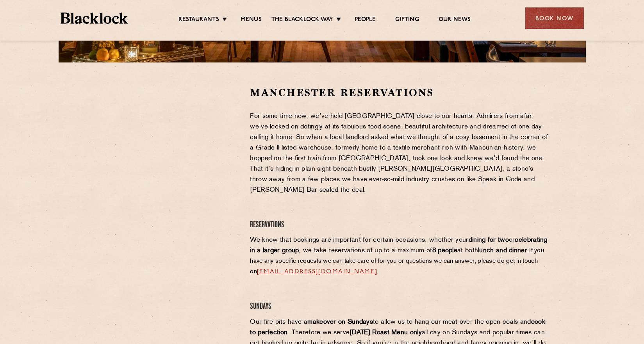  Describe the element at coordinates (399, 225) in the screenshot. I see `h4: Reservations` at that location.